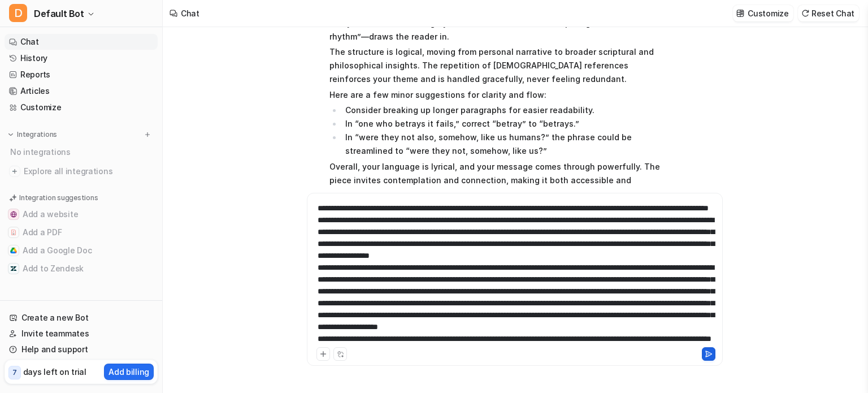 Image resolution: width=868 pixels, height=393 pixels. Describe the element at coordinates (768, 13) in the screenshot. I see `p: Customize` at that location.